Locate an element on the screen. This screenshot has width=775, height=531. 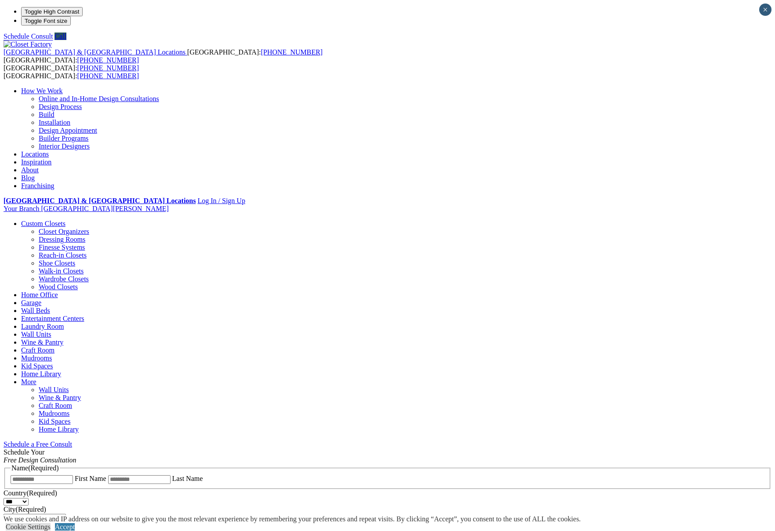
a: Wood Closets is located at coordinates (58, 286).